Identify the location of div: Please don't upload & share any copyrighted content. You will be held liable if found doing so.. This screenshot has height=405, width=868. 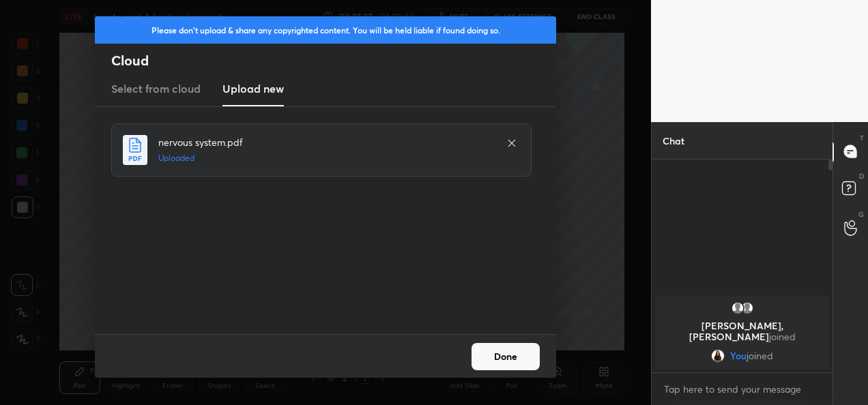
(326, 30).